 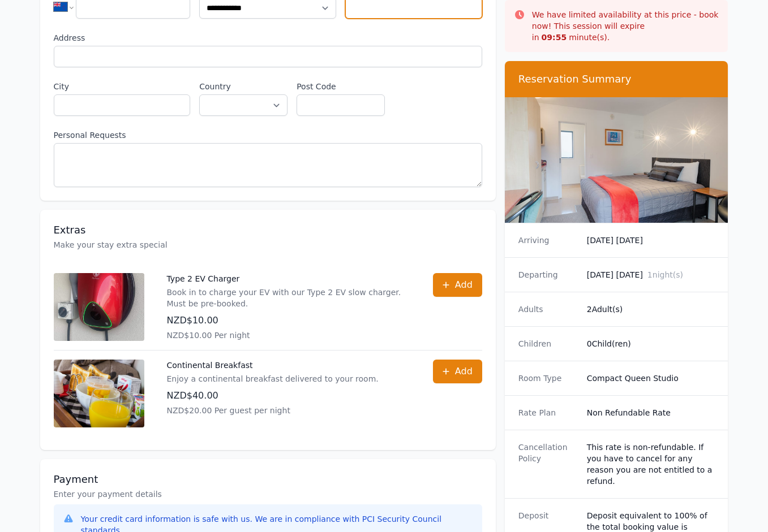 I want to click on p: Type 2 EV Charger, so click(x=289, y=279).